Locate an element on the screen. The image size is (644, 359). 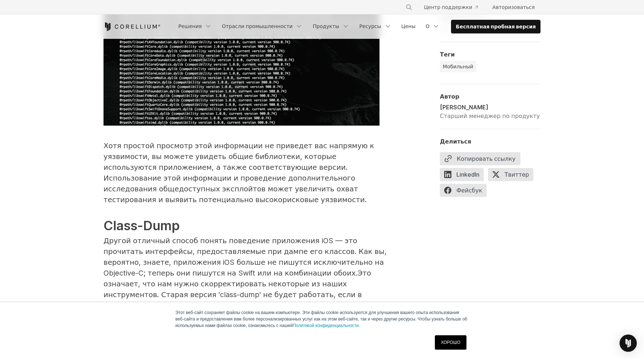
button: Поиск is located at coordinates (409, 7).